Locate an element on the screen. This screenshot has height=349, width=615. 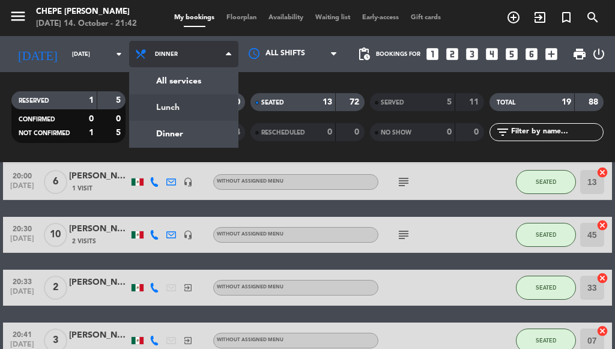
i: looks_two is located at coordinates (452, 54).